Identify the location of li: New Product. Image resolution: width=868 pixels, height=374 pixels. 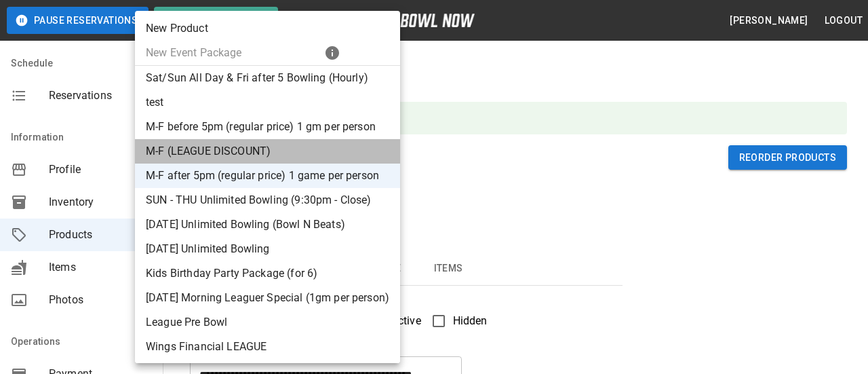
(267, 29).